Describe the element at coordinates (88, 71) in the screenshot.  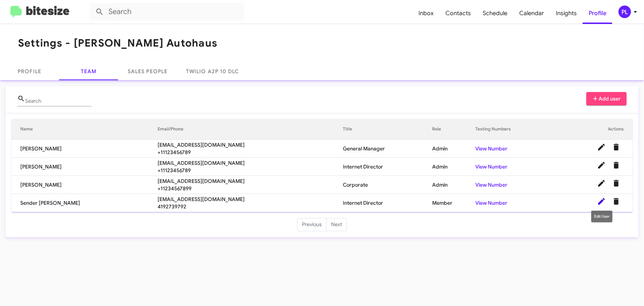
I see `a: Team` at that location.